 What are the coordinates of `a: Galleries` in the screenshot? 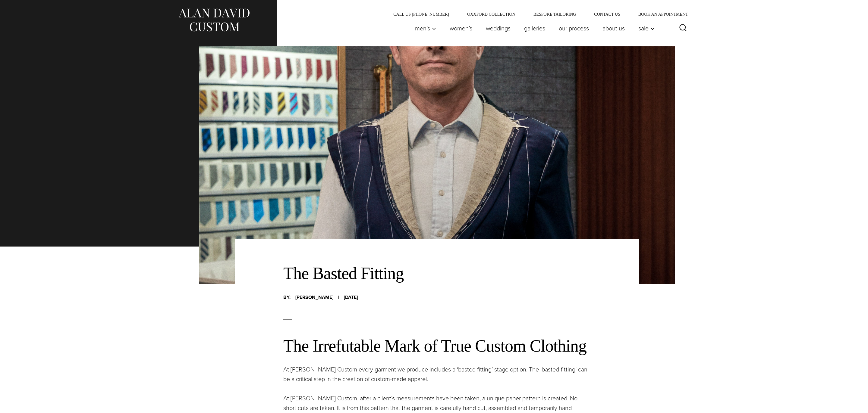 It's located at (535, 28).